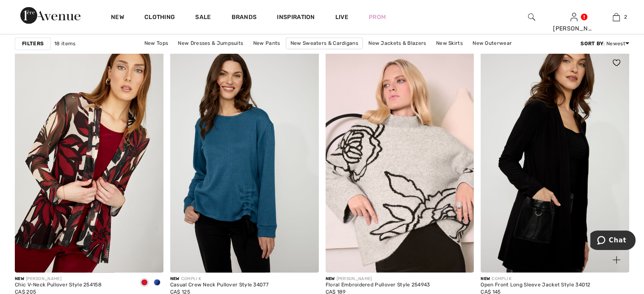 The image size is (644, 294). What do you see at coordinates (616, 63) in the screenshot?
I see `img: heart_black_full.svg` at bounding box center [616, 63].